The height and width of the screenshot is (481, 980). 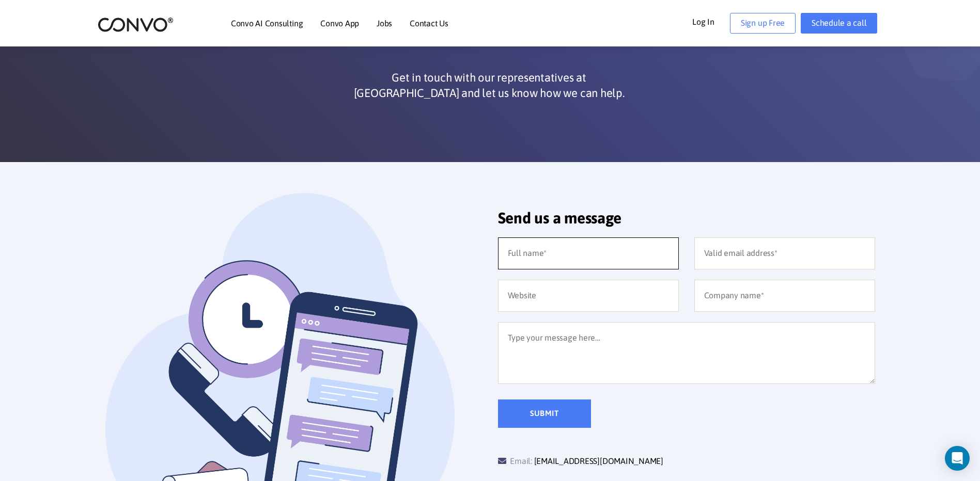 I want to click on input: Submit, so click(x=544, y=413).